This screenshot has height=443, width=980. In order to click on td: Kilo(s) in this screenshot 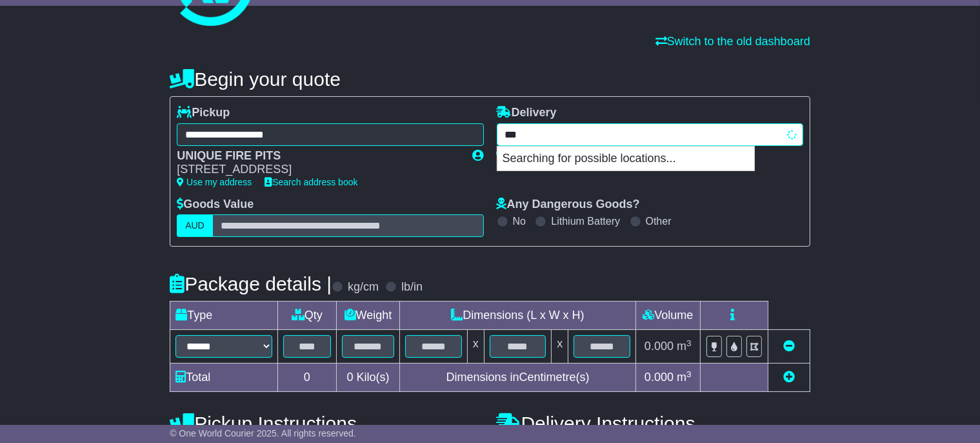, I will do `click(368, 378)`.